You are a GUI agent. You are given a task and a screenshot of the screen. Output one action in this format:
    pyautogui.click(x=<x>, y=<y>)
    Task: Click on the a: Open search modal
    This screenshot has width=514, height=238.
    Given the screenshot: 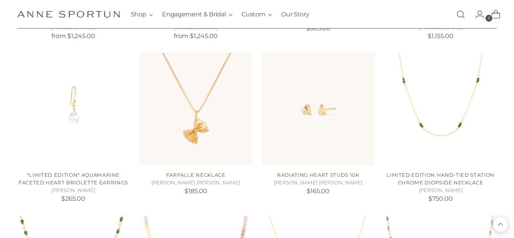 What is the action you would take?
    pyautogui.click(x=461, y=14)
    